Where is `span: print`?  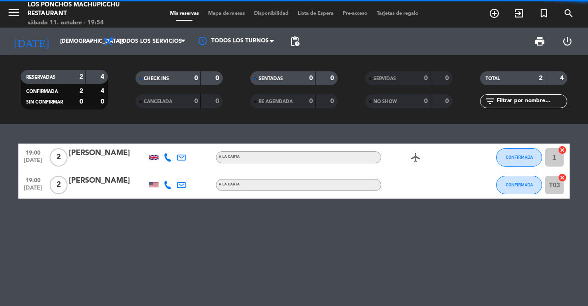
span: print is located at coordinates (540, 41).